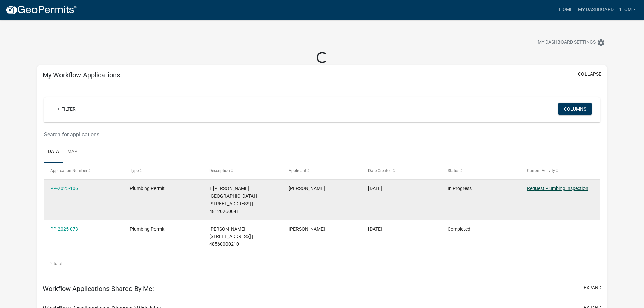  Describe the element at coordinates (297, 170) in the screenshot. I see `span: Applicant` at that location.